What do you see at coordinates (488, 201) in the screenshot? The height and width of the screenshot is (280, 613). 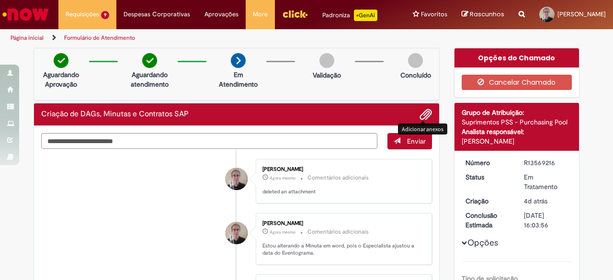 I see `dt: Criação` at bounding box center [488, 201].